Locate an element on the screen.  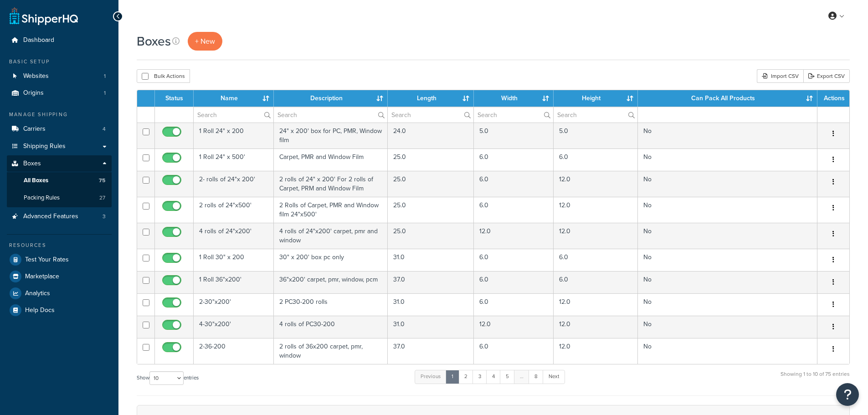
a: Origins 1 is located at coordinates (59, 93).